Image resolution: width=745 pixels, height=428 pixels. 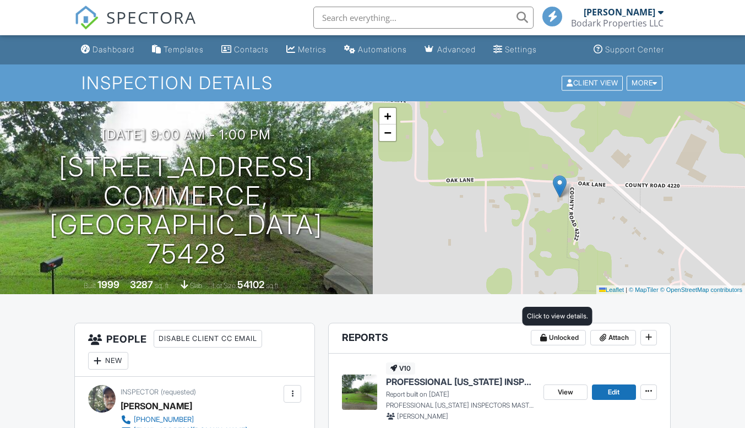 I want to click on a: Client View, so click(x=593, y=82).